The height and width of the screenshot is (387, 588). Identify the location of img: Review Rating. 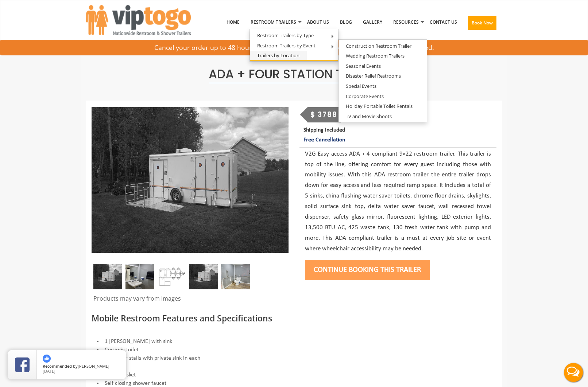
(22, 365).